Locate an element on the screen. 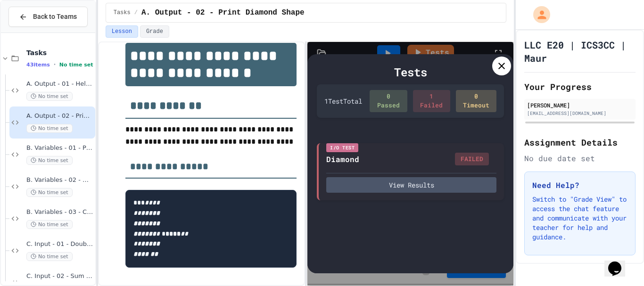 The image size is (644, 286). span: C. Input - 01 - Double The Number is located at coordinates (60, 244).